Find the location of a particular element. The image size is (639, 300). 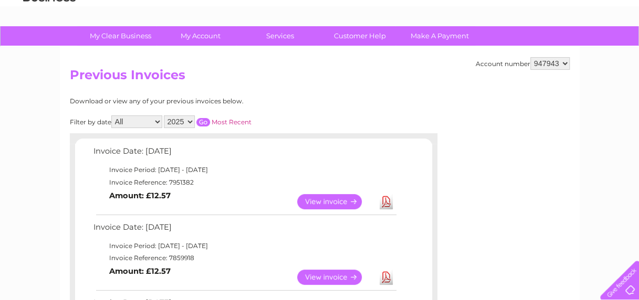

a: Telecoms is located at coordinates (525, 48).